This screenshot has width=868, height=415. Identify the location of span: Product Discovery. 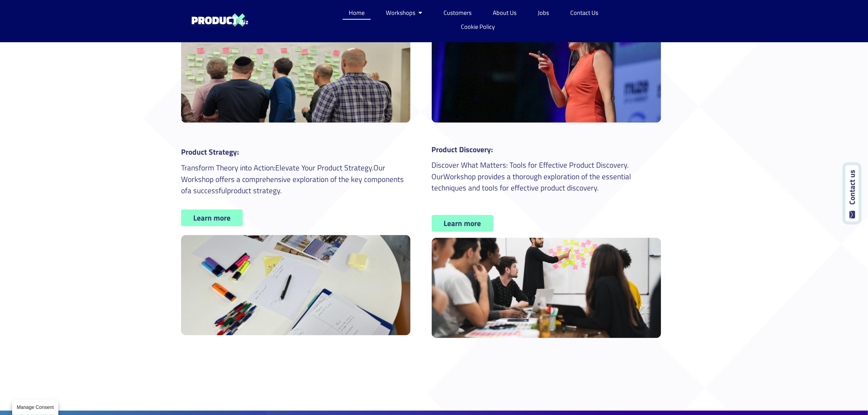
(462, 149).